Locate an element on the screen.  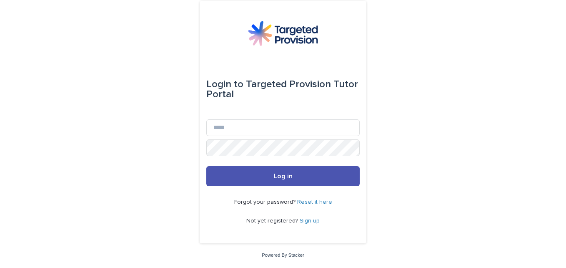
span: Login to is located at coordinates (225, 84).